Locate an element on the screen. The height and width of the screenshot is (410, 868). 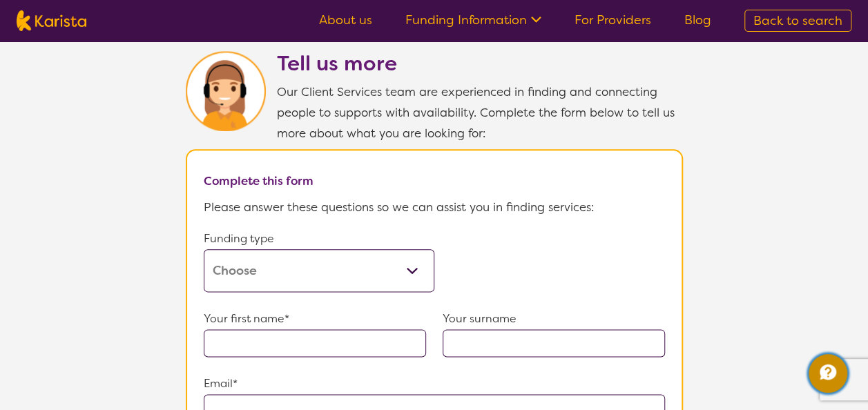
span: Back to search is located at coordinates (798, 21).